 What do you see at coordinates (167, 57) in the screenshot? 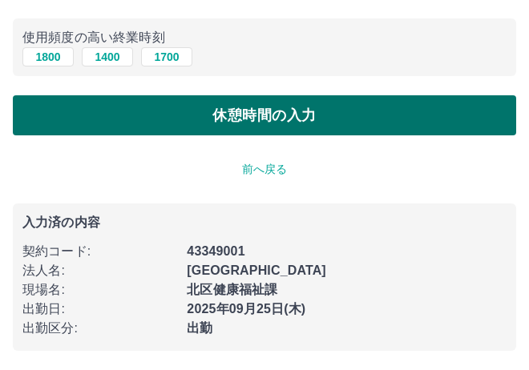
I see `button: 1700` at bounding box center [167, 57].